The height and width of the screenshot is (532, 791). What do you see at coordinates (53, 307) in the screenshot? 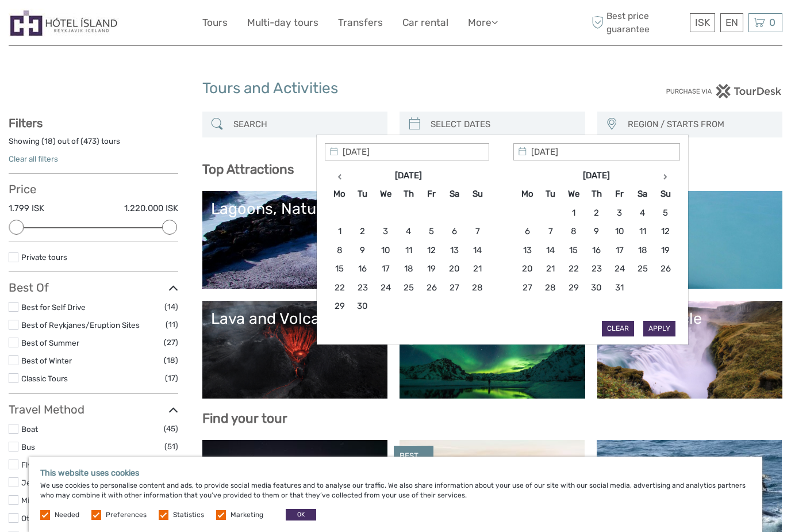
I see `a: Best for Self Drive` at bounding box center [53, 307].